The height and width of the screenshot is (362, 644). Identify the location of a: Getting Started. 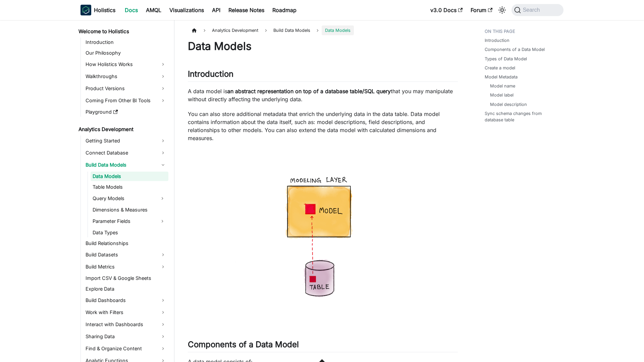
(126, 141).